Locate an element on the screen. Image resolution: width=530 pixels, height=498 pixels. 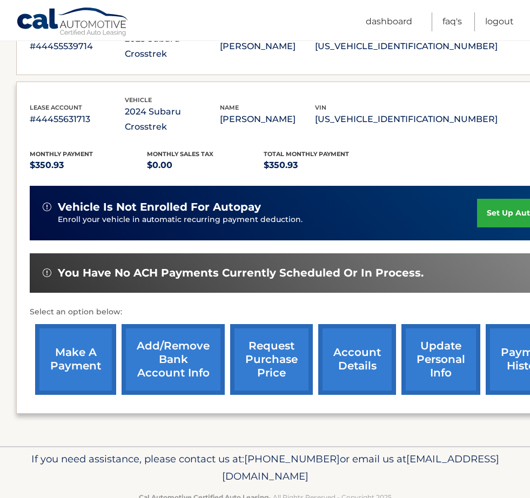
a: make a payment is located at coordinates (76, 359).